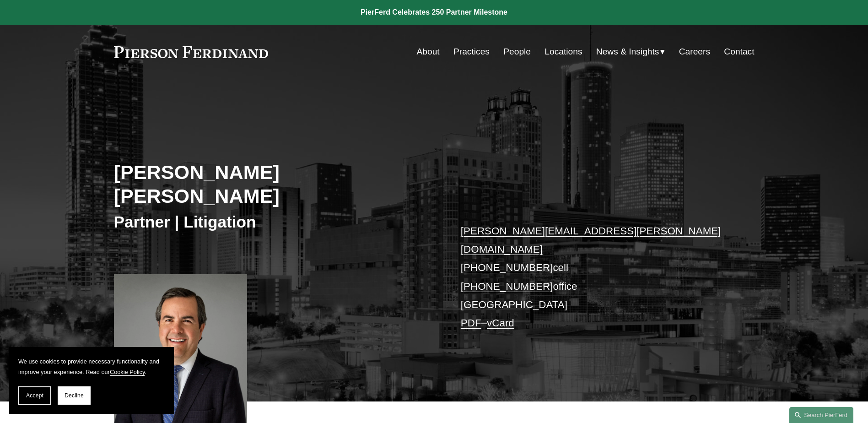  I want to click on a: People, so click(517, 51).